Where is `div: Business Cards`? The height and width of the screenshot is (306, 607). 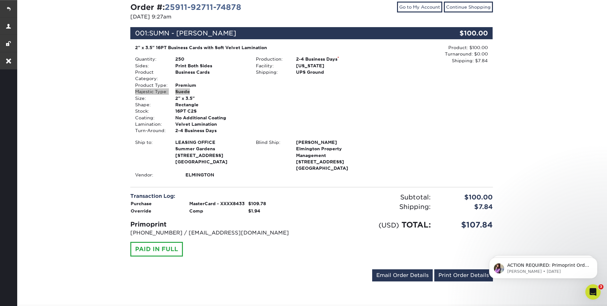
div: Business Cards is located at coordinates (211, 75).